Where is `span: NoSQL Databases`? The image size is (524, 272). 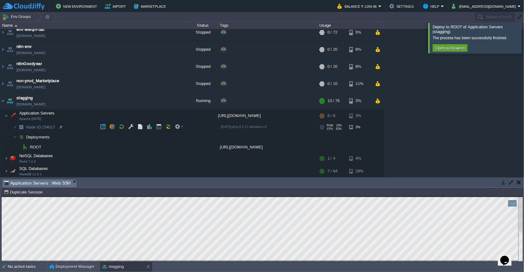
span: NoSQL Databases is located at coordinates (36, 155).